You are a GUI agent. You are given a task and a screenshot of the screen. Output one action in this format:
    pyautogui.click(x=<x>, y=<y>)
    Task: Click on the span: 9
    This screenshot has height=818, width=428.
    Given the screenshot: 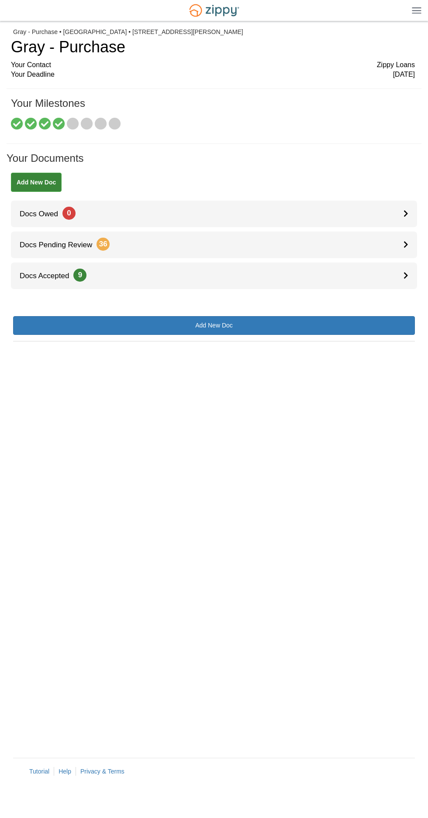 What is the action you would take?
    pyautogui.click(x=80, y=275)
    